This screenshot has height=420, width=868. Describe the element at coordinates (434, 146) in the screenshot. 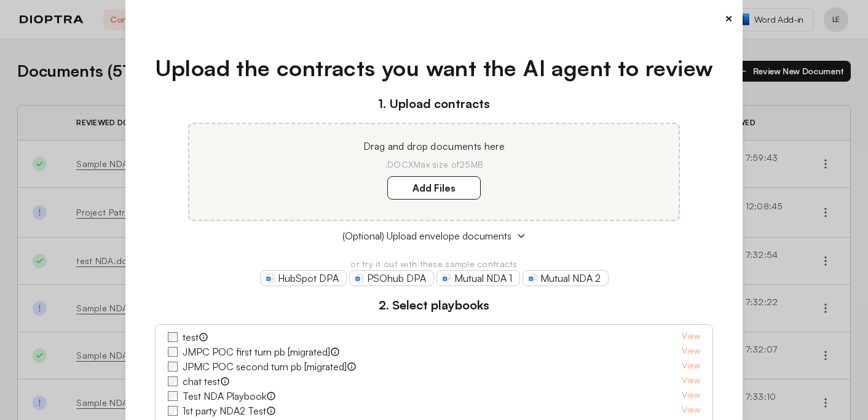

I see `p: Drag and drop documents here` at that location.